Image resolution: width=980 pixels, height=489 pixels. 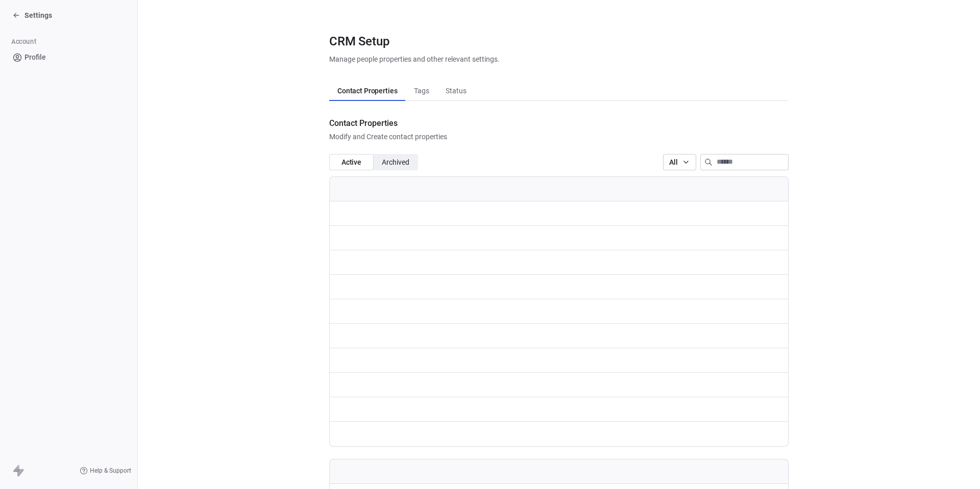 What do you see at coordinates (422, 91) in the screenshot?
I see `span: Tags` at bounding box center [422, 91].